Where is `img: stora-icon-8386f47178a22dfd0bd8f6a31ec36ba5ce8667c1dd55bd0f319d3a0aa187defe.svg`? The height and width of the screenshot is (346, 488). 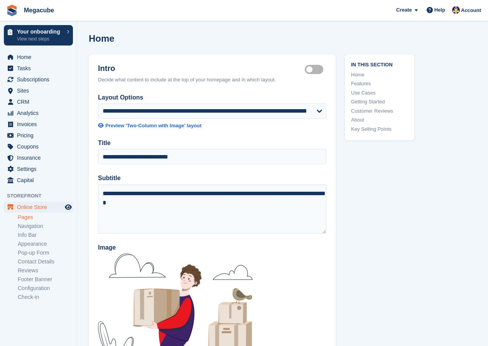 img: stora-icon-8386f47178a22dfd0bd8f6a31ec36ba5ce8667c1dd55bd0f319d3a0aa187defe.svg is located at coordinates (12, 10).